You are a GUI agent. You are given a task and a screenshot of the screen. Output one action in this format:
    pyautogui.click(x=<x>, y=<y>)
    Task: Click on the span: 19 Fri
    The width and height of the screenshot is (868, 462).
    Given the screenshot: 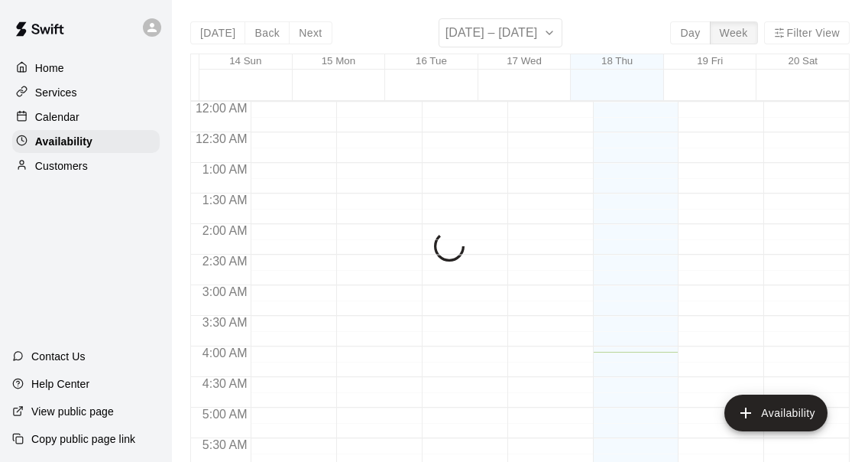 What is the action you would take?
    pyautogui.click(x=710, y=60)
    